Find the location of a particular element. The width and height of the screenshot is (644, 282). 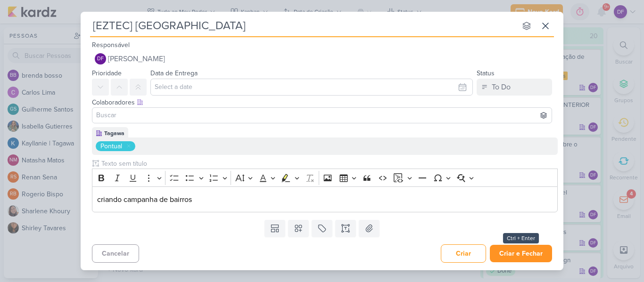

div: Editor editing area: main is located at coordinates (325, 199).